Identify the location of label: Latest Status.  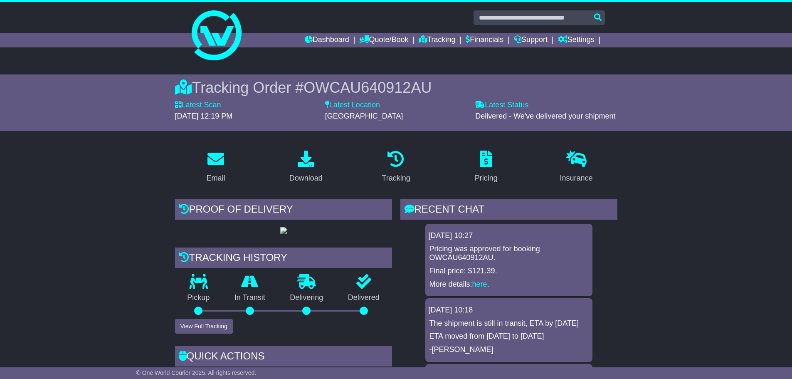
(502, 105).